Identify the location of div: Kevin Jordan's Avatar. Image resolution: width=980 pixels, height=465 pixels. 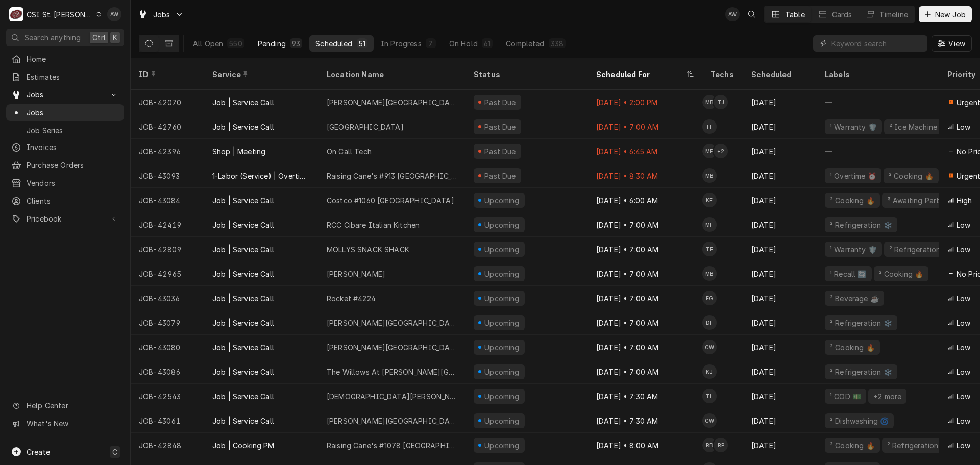
(709, 372).